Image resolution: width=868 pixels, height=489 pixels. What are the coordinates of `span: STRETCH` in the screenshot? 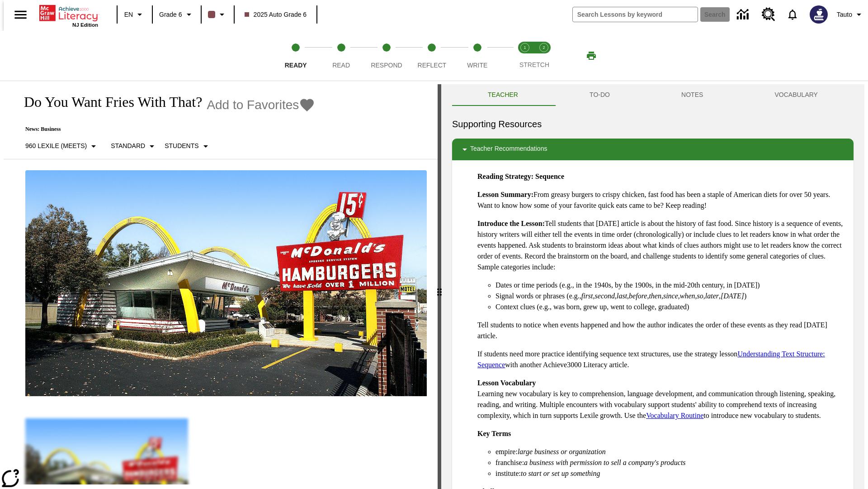 It's located at (535, 65).